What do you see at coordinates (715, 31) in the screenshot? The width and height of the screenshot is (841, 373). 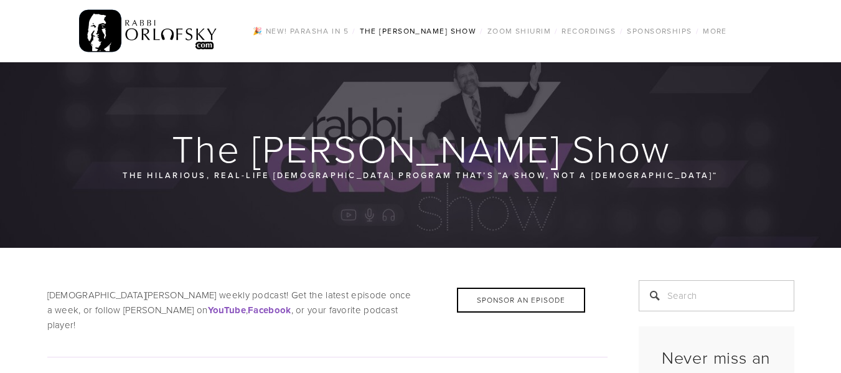 I see `a: More` at bounding box center [715, 31].